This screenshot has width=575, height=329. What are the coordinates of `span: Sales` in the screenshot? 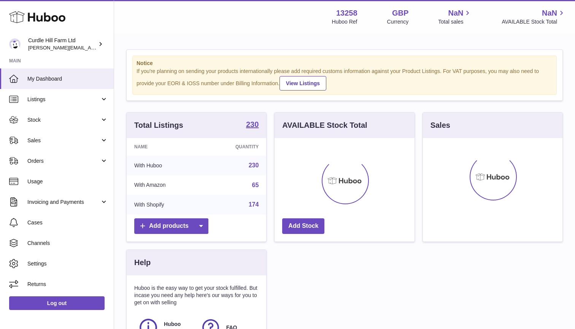 It's located at (64, 140).